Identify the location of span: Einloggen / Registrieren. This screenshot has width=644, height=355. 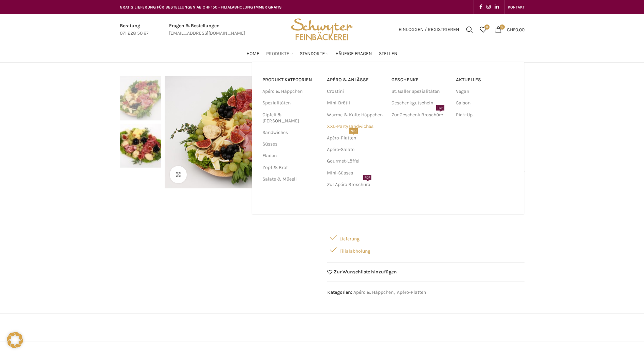
(429, 30).